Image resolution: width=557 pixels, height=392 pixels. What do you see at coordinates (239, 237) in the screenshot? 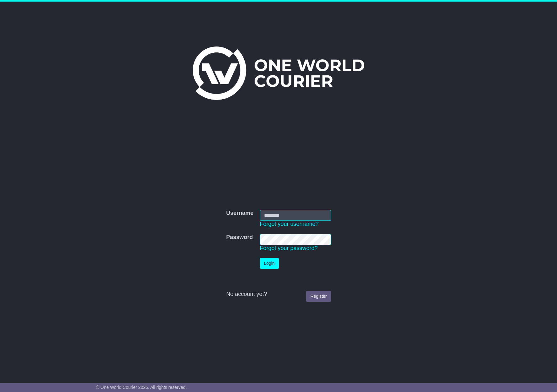
I see `label: Password` at bounding box center [239, 237].